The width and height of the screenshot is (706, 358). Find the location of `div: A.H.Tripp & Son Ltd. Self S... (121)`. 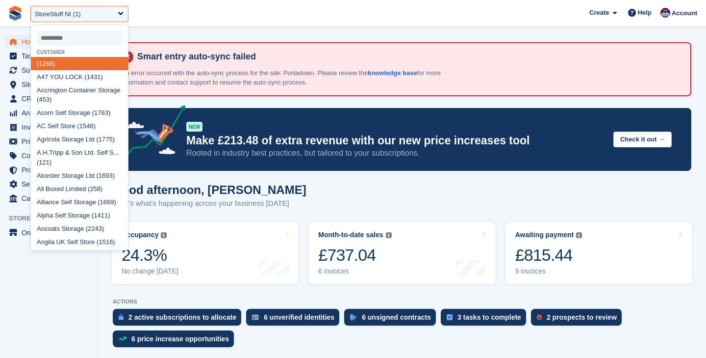

div: A.H.Tripp & Son Ltd. Self S... (121) is located at coordinates (79, 157).